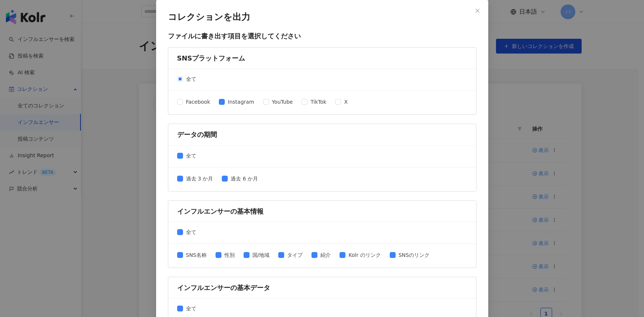 This screenshot has width=644, height=317. Describe the element at coordinates (295, 255) in the screenshot. I see `span: タイプ` at that location.